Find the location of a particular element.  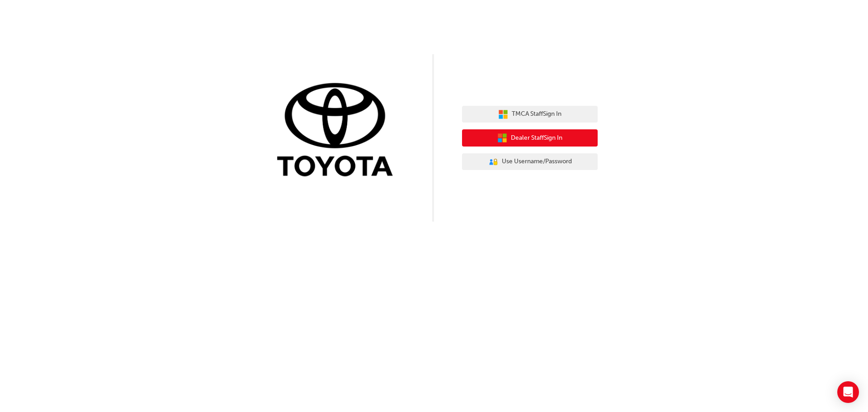

span: Use Username/Password is located at coordinates (537, 161).